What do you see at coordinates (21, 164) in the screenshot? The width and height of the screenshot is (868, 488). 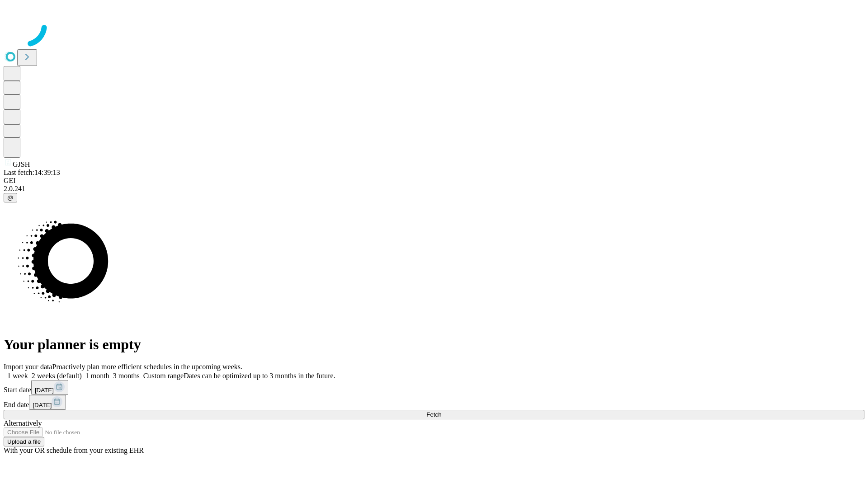 I see `span: GJSH` at bounding box center [21, 164].